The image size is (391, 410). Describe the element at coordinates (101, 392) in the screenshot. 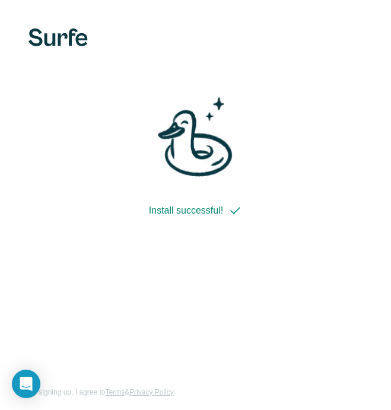

I see `span: By signing up, I agree to &` at that location.